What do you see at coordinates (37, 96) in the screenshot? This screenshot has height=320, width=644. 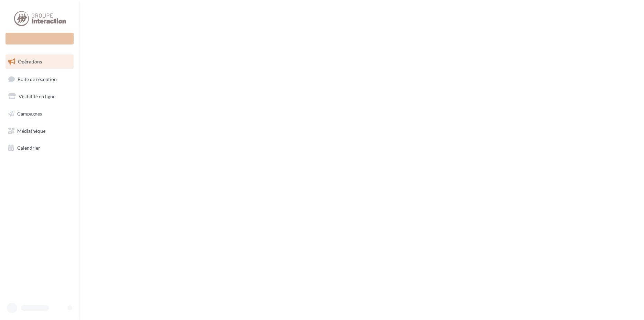 I see `span: Visibilité en ligne` at bounding box center [37, 96].